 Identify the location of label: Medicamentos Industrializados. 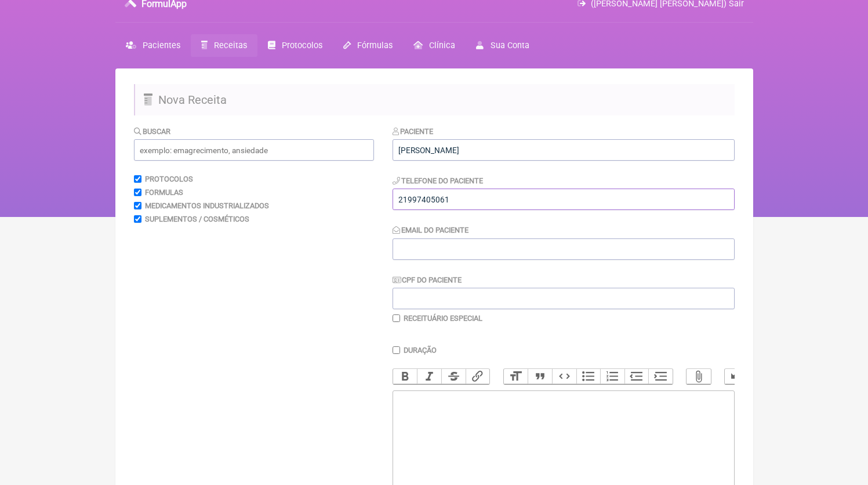
(207, 205).